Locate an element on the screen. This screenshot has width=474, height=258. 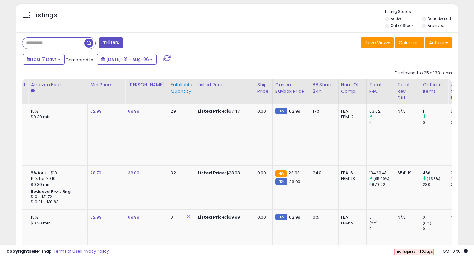
div: 29 is located at coordinates (180, 111).